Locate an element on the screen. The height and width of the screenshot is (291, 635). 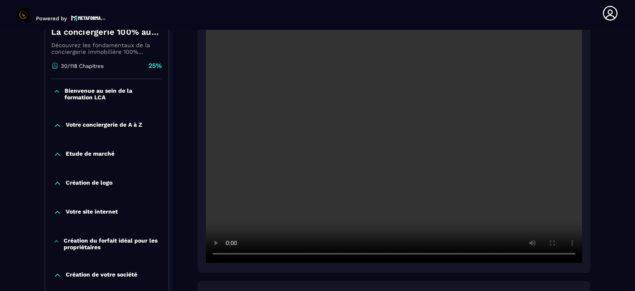
p: Création de logo is located at coordinates (89, 183).